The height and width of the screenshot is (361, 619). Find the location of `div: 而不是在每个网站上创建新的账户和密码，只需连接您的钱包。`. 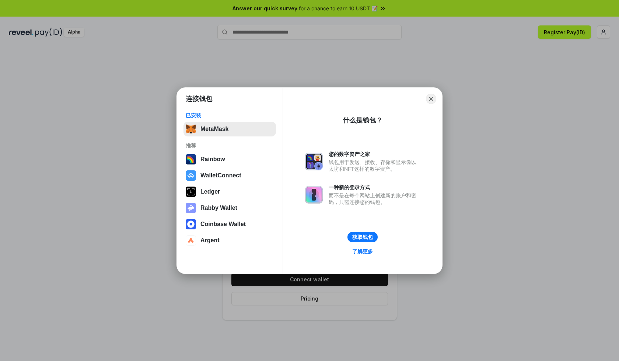

div: 而不是在每个网站上创建新的账户和密码，只需连接您的钱包。 is located at coordinates (374, 199).